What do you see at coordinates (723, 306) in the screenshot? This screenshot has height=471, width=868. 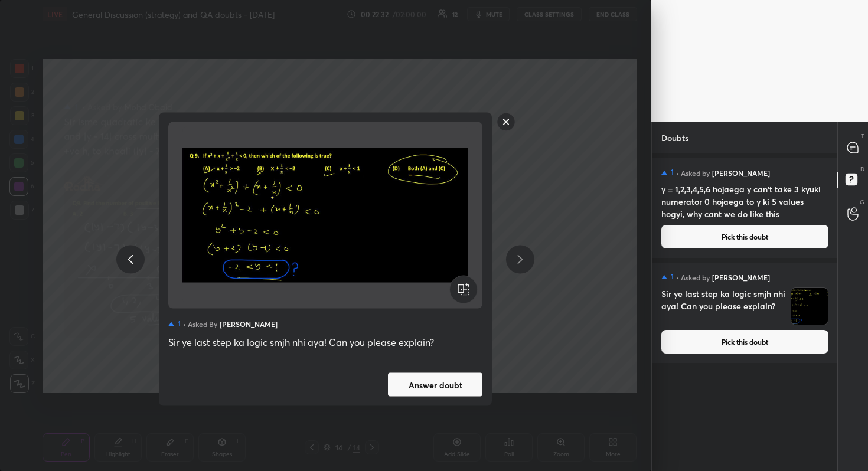 I see `h4: Sir ye last step ka logic smjh nhi aya! Can you please explain?` at bounding box center [723, 306].